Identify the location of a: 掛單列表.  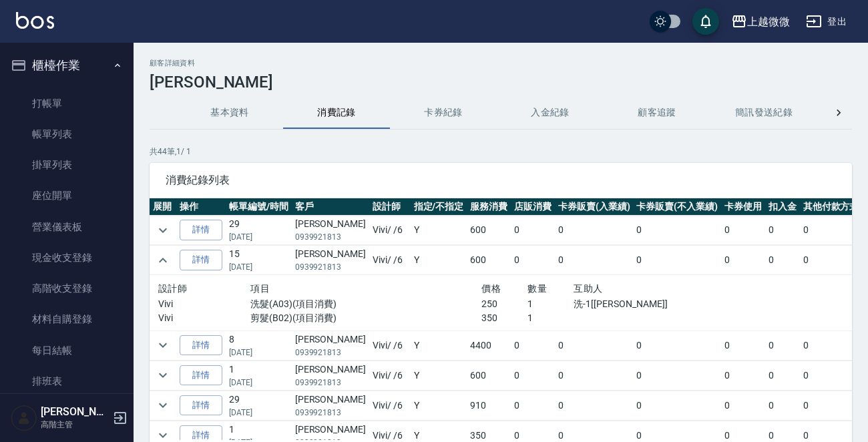
(66, 165).